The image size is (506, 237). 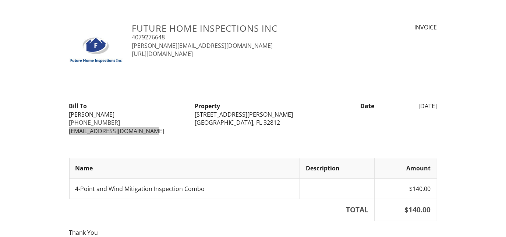 What do you see at coordinates (337, 168) in the screenshot?
I see `th: Description` at bounding box center [337, 168].